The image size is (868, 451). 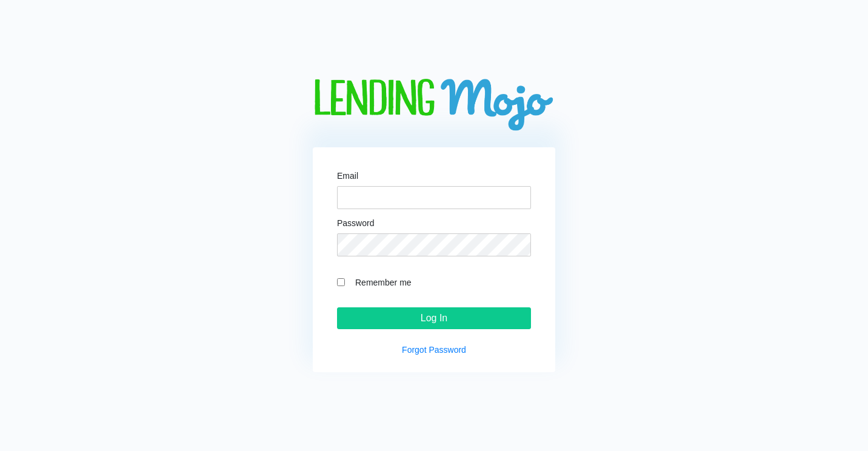 What do you see at coordinates (434, 105) in the screenshot?
I see `img: logo-big.png` at bounding box center [434, 105].